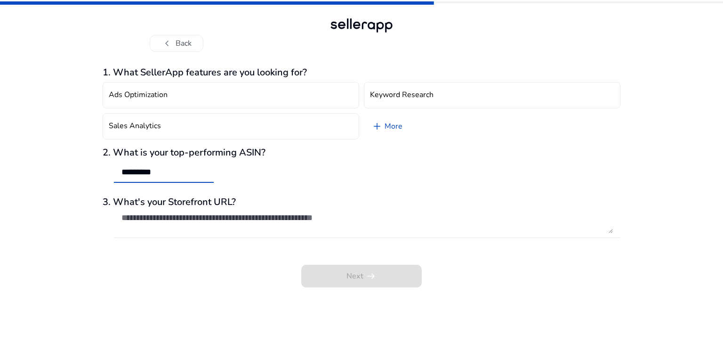 The height and width of the screenshot is (344, 723). Describe the element at coordinates (167, 43) in the screenshot. I see `span: chevron_left` at that location.